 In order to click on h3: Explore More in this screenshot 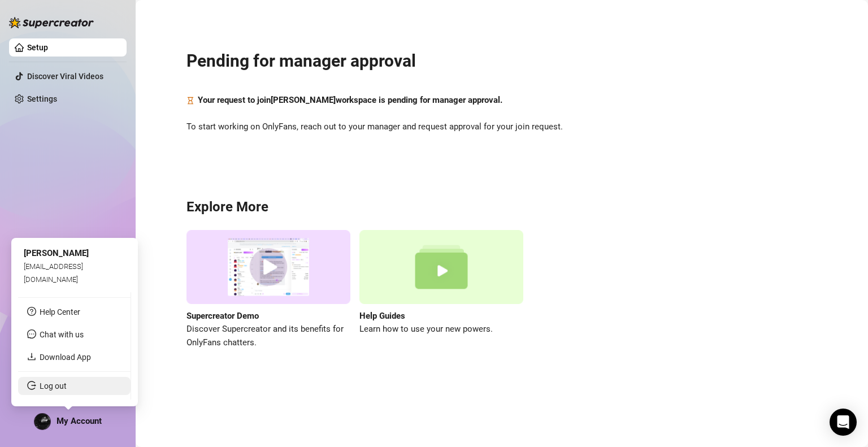, I will do `click(502, 207)`.